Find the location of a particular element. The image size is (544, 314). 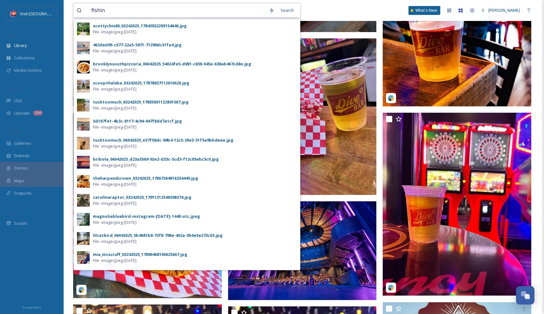

div: tucktoomuch_06042025_e57f58dc-99b4-12c5-28e3-31f5a9bbdeee.jpg is located at coordinates (163, 140).